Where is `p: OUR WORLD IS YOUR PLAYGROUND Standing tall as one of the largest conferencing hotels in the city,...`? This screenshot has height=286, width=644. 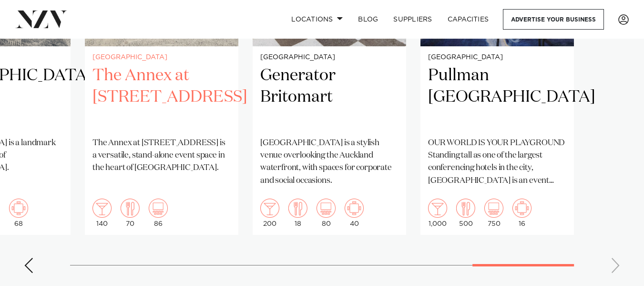
p: OUR WORLD IS YOUR PLAYGROUND Standing tall as one of the largest conferencing hotels in the city,... is located at coordinates (497, 161).